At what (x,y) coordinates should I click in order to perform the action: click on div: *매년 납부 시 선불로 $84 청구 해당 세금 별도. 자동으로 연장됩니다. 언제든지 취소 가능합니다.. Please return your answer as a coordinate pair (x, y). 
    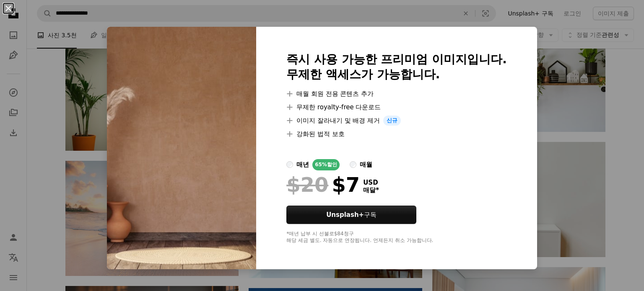
    Looking at the image, I should click on (397, 237).